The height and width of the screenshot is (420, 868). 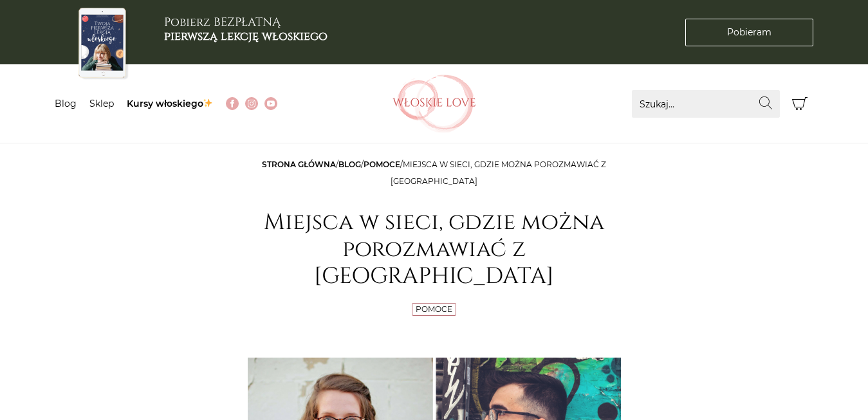 What do you see at coordinates (434, 103) in the screenshot?
I see `img: Włoskielove` at bounding box center [434, 103].